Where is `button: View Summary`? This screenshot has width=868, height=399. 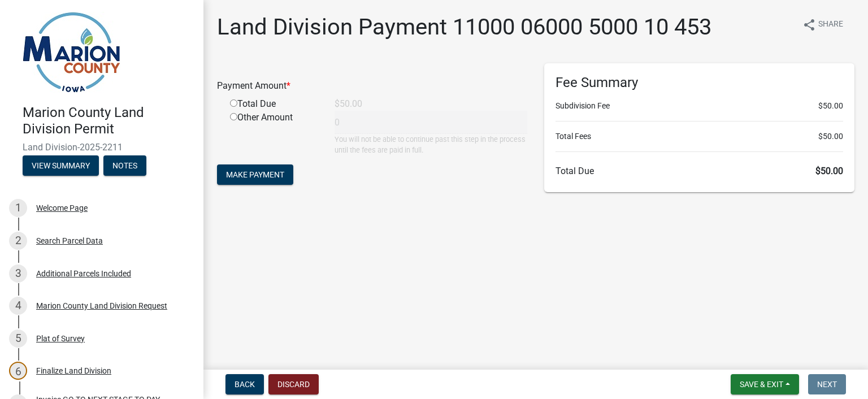 button: View Summary is located at coordinates (60, 166).